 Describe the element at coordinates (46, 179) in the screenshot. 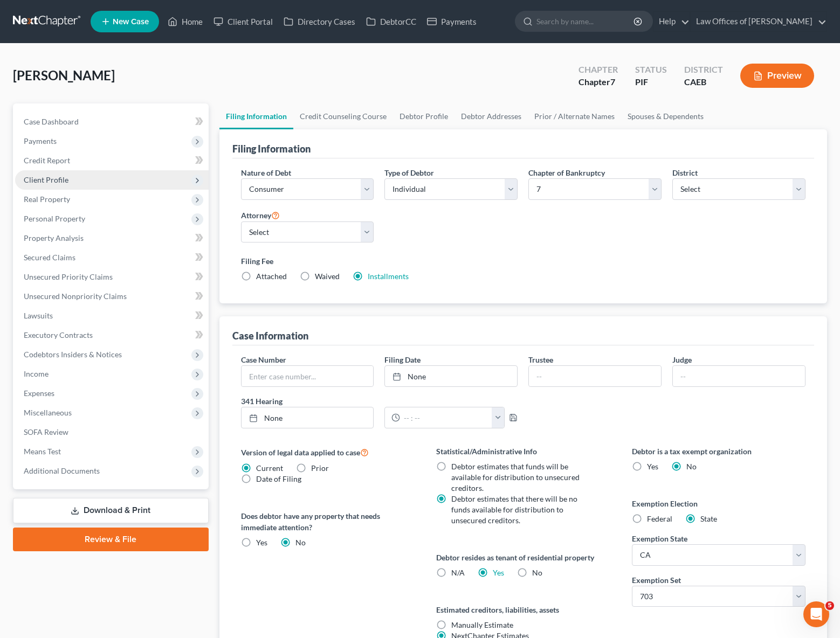

I see `span: Client Profile` at that location.